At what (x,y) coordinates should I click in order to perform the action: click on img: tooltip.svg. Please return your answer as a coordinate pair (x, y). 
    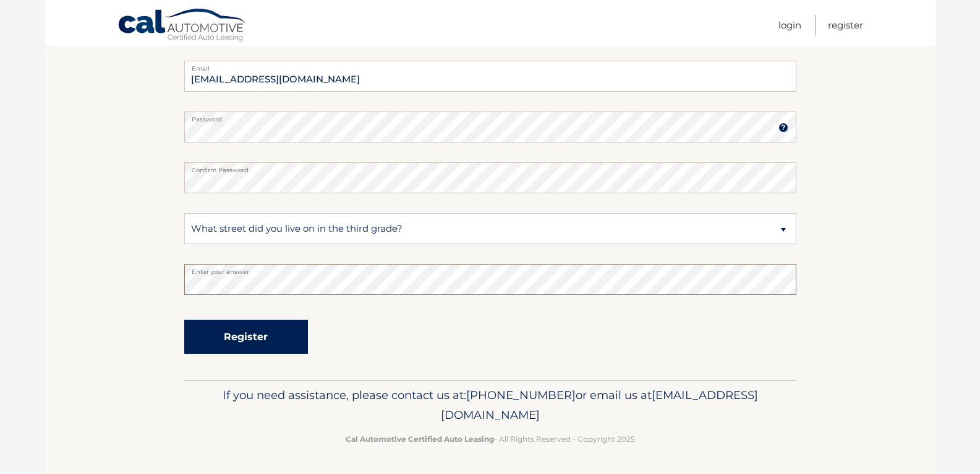
    Looking at the image, I should click on (784, 127).